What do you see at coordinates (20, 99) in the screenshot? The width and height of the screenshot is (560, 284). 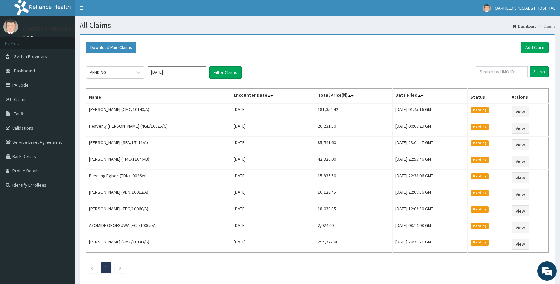 I see `span: Claims` at bounding box center [20, 99].